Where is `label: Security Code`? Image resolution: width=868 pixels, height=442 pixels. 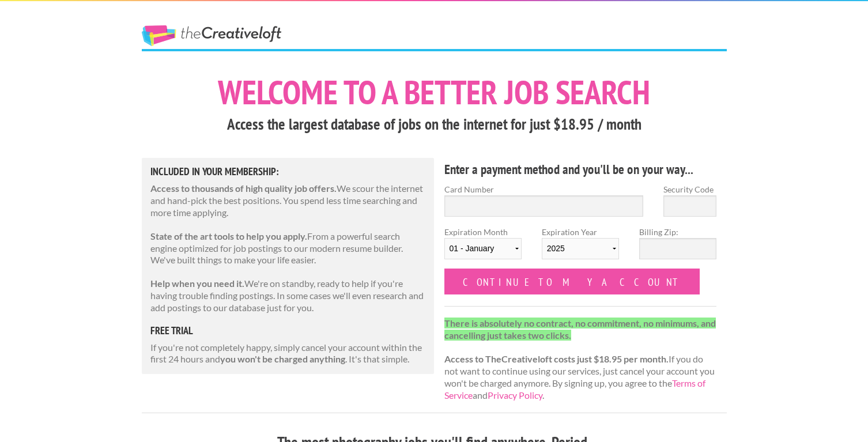 label: Security Code is located at coordinates (690, 189).